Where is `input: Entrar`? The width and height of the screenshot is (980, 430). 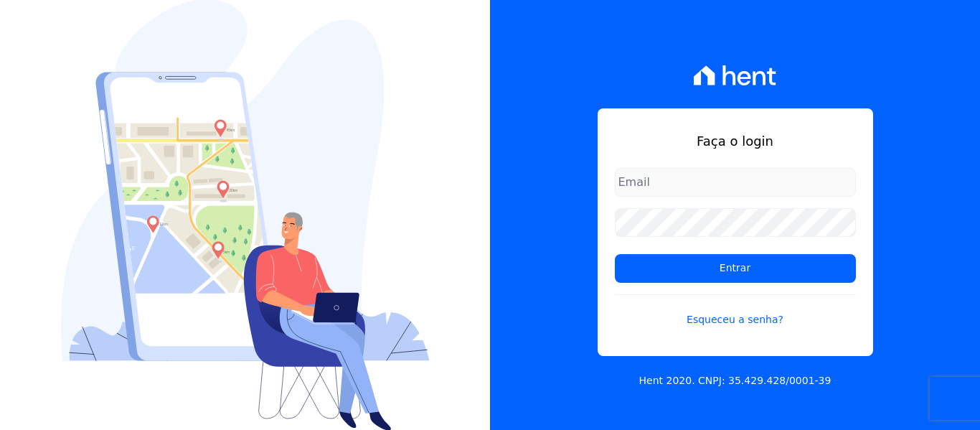
input: Entrar is located at coordinates (735, 269).